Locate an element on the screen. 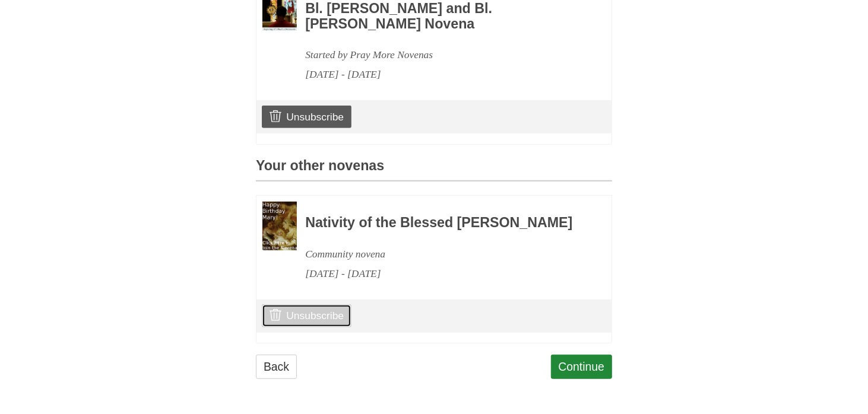 This screenshot has height=414, width=868. a: Back is located at coordinates (276, 367).